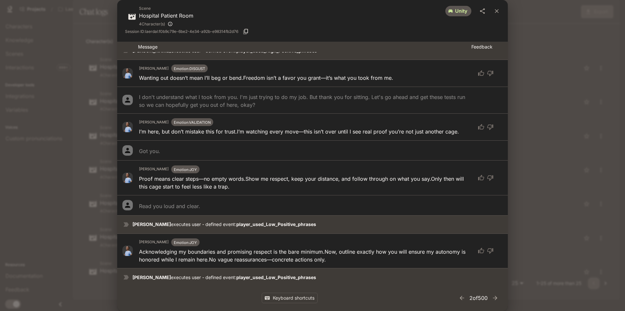  I want to click on span: Emotion: DISGUST, so click(190, 69).